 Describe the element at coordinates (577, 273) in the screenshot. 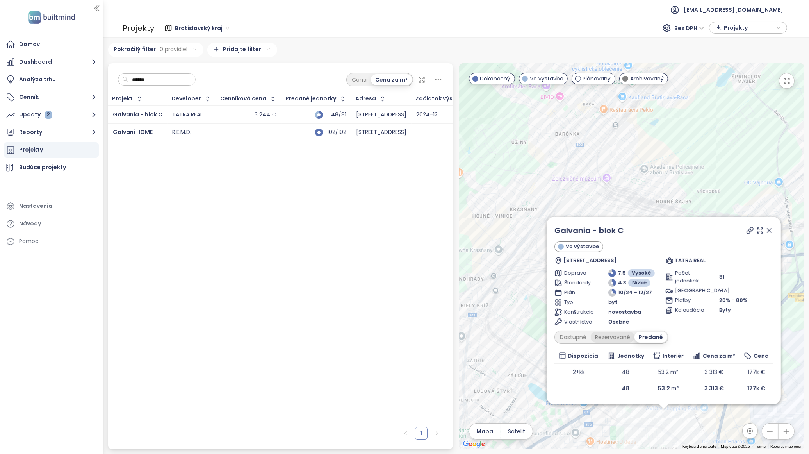

I see `span: Doprava` at that location.